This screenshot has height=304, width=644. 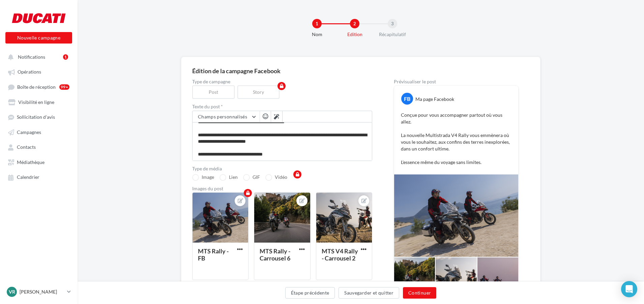 I want to click on a: Visibilité en ligne, so click(x=39, y=102).